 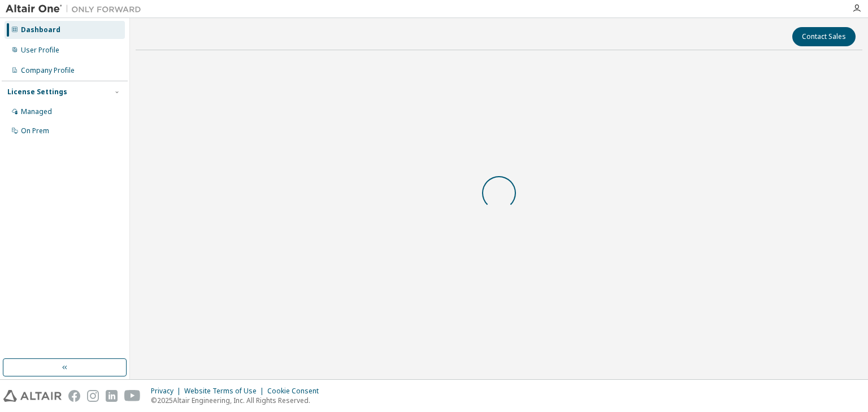 What do you see at coordinates (40, 29) in the screenshot?
I see `div: Dashboard` at bounding box center [40, 29].